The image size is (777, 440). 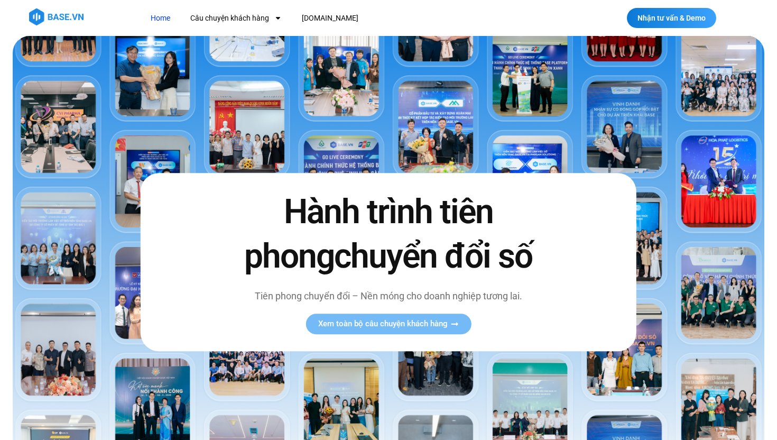 What do you see at coordinates (347, 18) in the screenshot?
I see `nav: Menu` at bounding box center [347, 18].